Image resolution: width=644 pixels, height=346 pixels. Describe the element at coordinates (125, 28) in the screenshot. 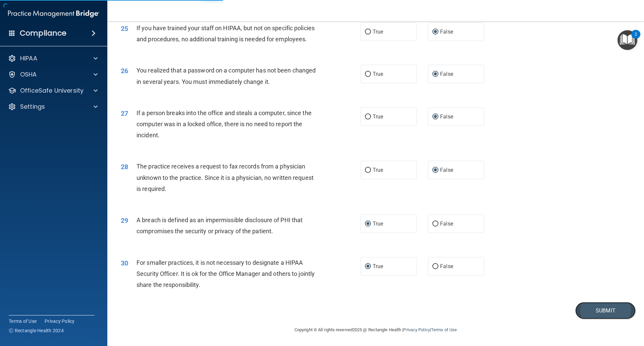

I see `span: 25` at that location.